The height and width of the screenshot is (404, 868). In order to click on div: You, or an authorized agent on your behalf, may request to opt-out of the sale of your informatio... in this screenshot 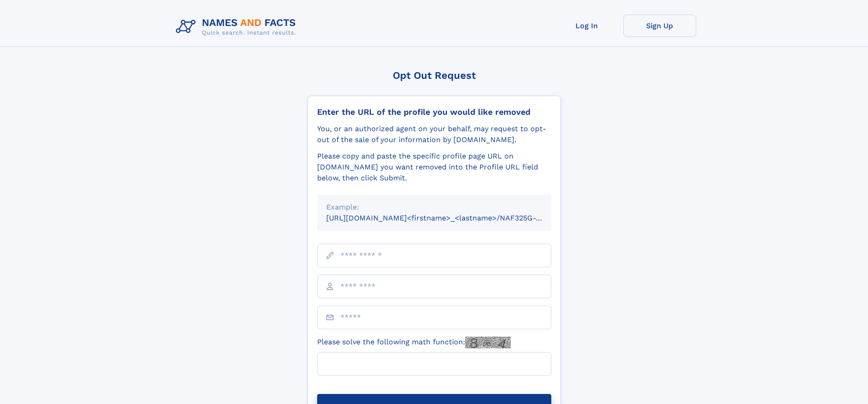, I will do `click(434, 134)`.